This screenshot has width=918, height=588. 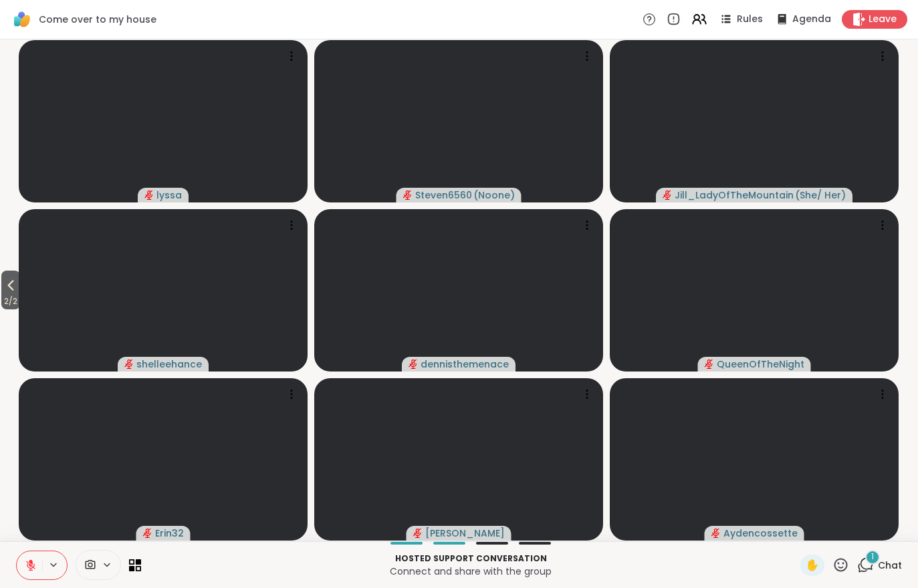 I want to click on span: Rules, so click(x=749, y=20).